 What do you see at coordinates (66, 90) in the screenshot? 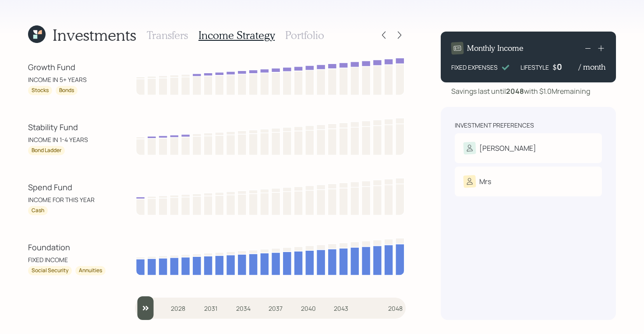
I see `div: Bonds` at bounding box center [66, 90].